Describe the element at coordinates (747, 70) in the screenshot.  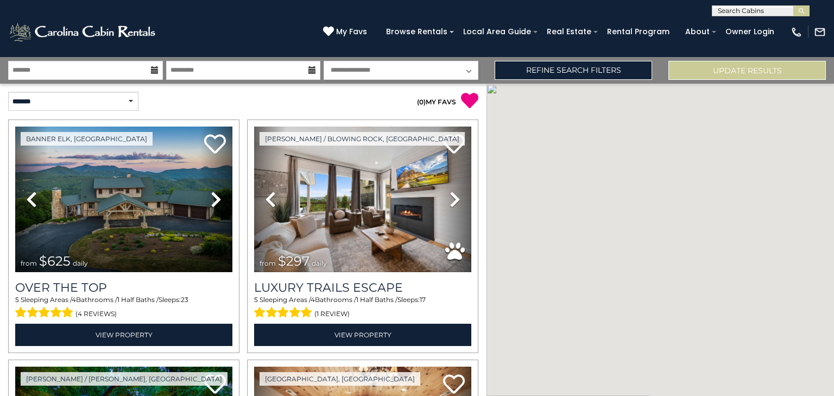
I see `button: Update Results` at that location.